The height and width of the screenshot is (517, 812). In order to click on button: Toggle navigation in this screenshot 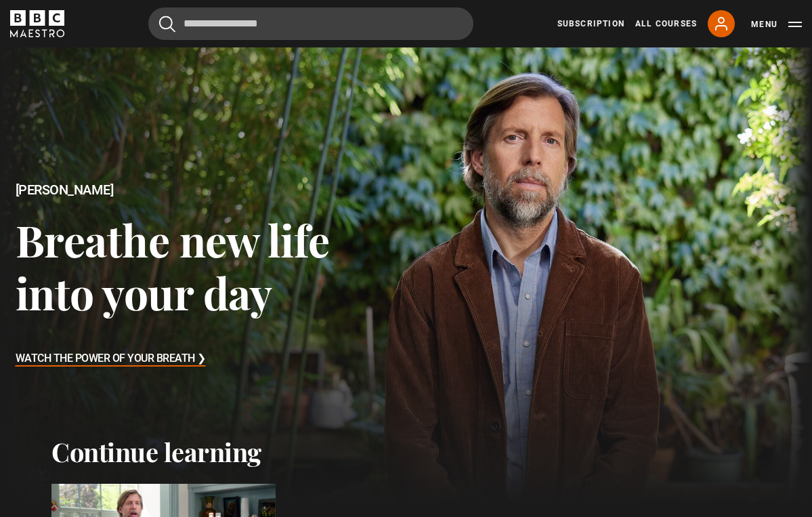, I will do `click(776, 24)`.